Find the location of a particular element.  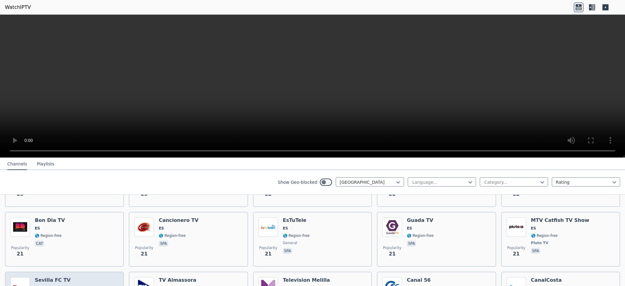

h6: CanalCosta is located at coordinates (546, 280).